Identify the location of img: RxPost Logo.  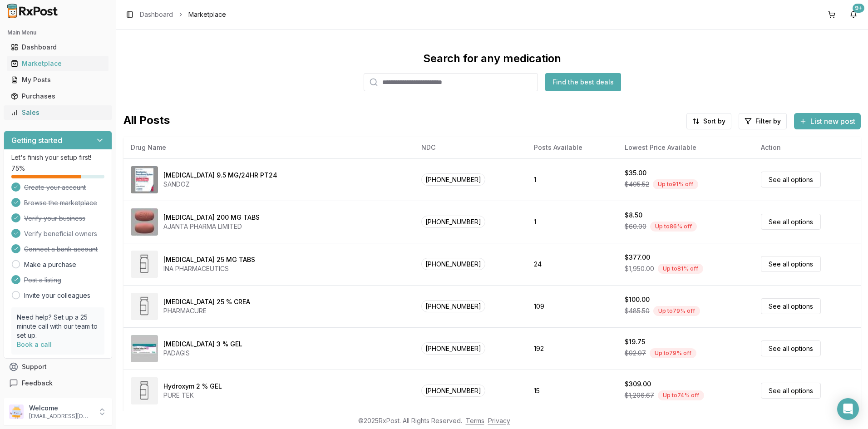
(33, 11).